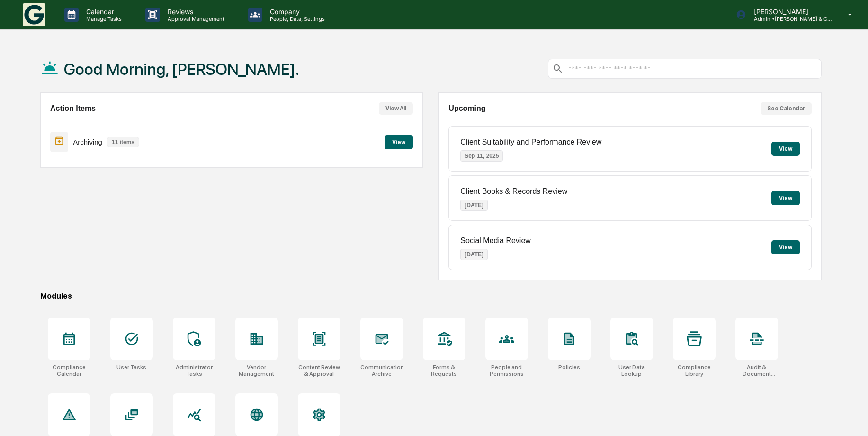 This screenshot has height=436, width=868. Describe the element at coordinates (786, 108) in the screenshot. I see `button: See Calendar` at that location.